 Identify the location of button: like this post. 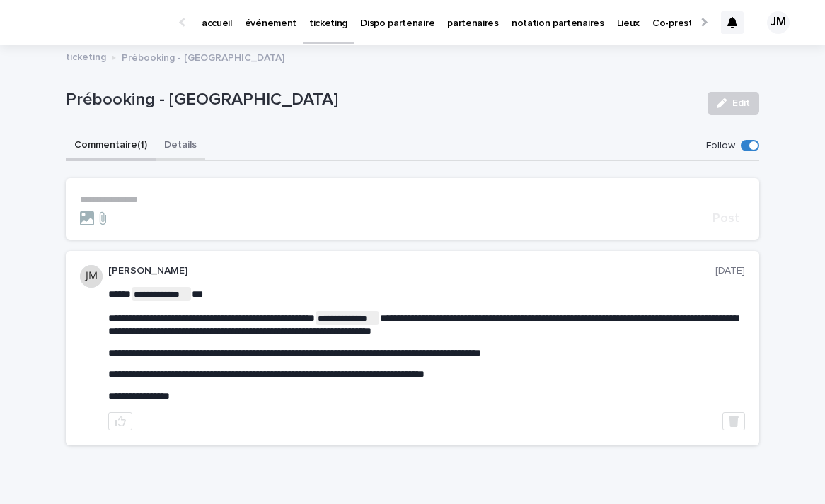
(120, 421).